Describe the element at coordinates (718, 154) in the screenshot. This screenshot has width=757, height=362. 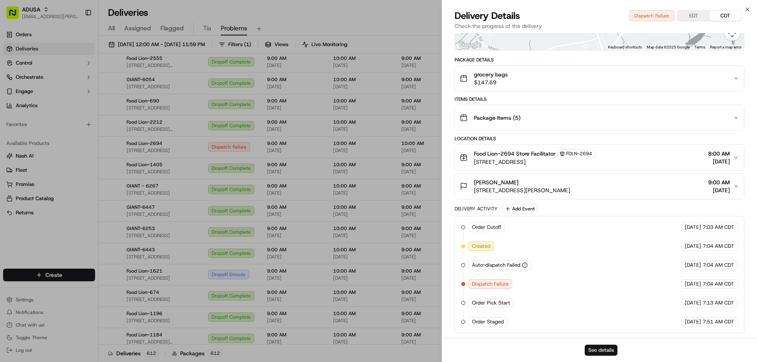
I see `span: 8:00 AM` at that location.